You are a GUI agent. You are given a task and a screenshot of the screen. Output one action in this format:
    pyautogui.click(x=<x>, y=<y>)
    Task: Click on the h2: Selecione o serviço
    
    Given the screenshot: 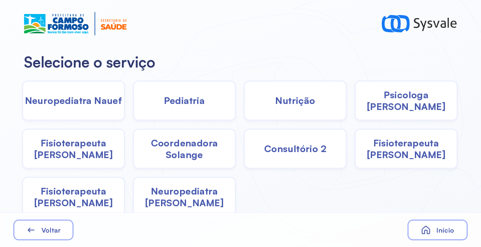 What is the action you would take?
    pyautogui.click(x=240, y=62)
    